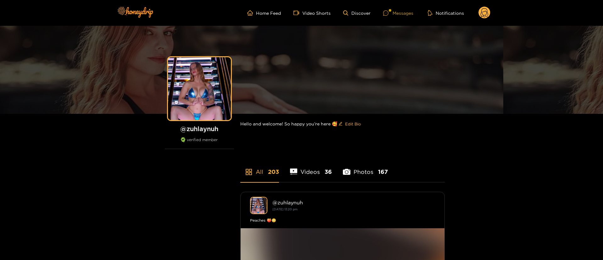 Image resolution: width=603 pixels, height=260 pixels. Describe the element at coordinates (357, 13) in the screenshot. I see `a: Discover` at that location.